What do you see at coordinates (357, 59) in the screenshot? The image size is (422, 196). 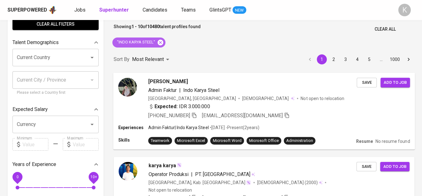 I see `button: Go to page 4` at bounding box center [357, 59].